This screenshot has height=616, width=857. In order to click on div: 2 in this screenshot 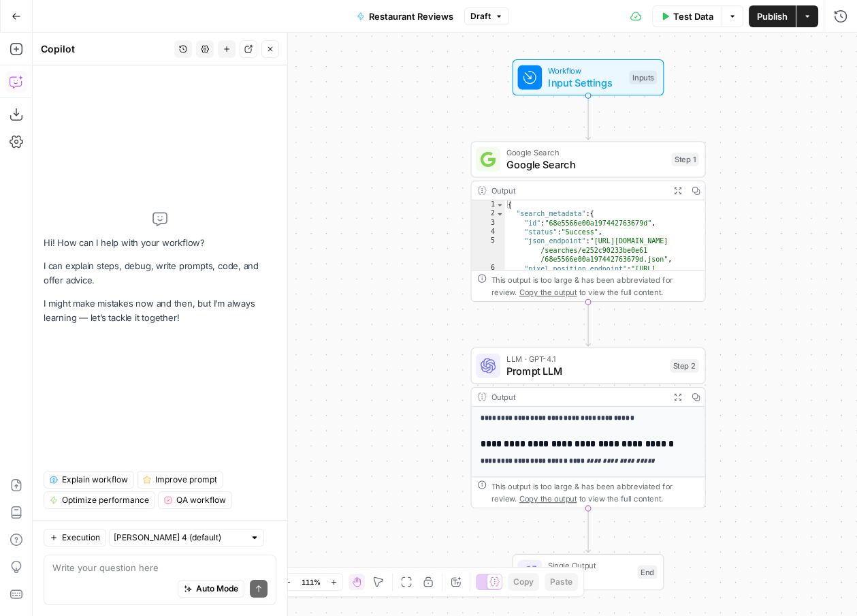, I will do `click(488, 213)`.